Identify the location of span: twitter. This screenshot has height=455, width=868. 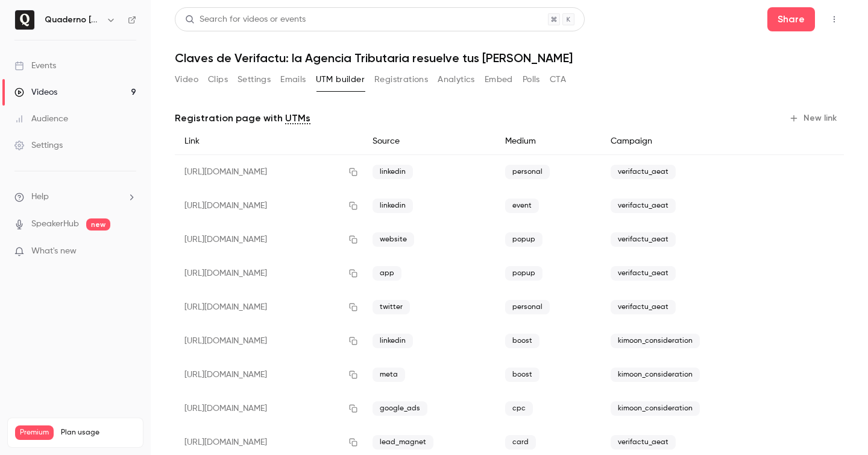
(391, 307).